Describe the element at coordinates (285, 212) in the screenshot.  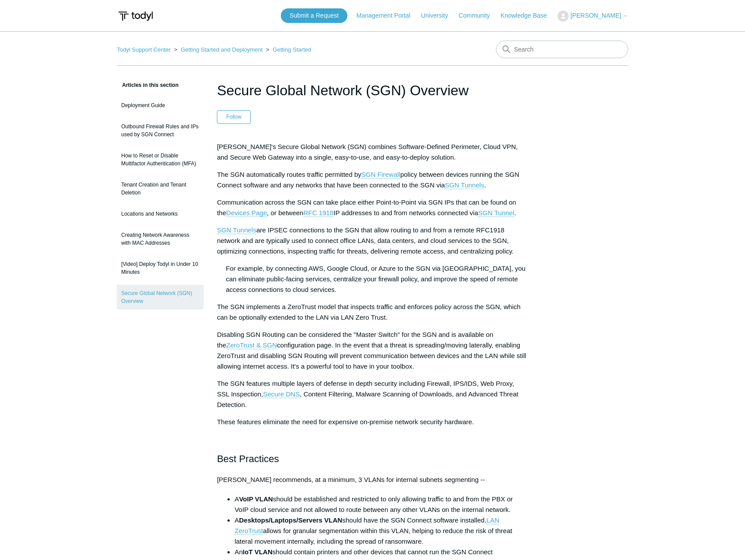
I see `span: , or between` at that location.